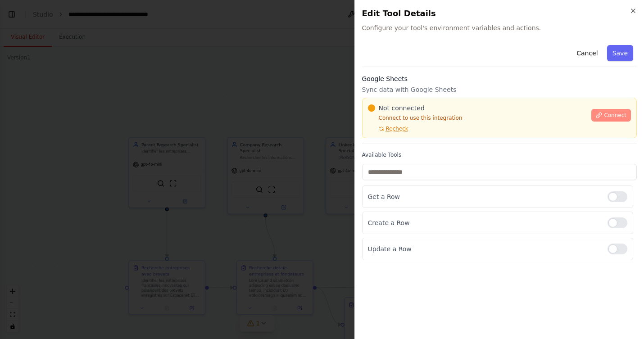  I want to click on span: Recheck, so click(397, 129).